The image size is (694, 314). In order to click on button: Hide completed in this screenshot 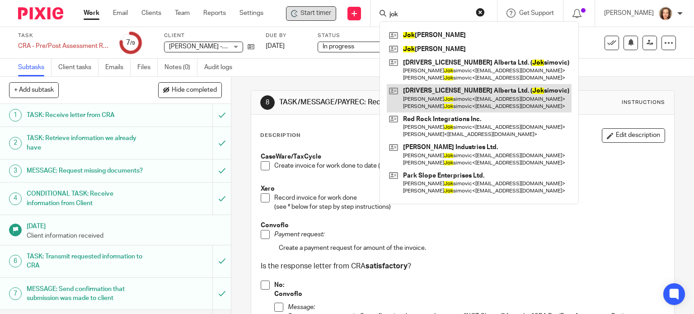, I will do `click(190, 90)`.